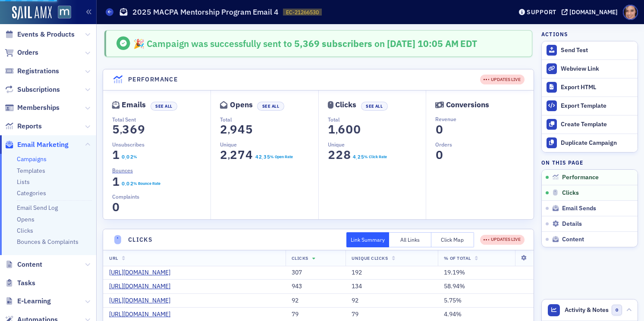  I want to click on a: Memberships, so click(32, 108).